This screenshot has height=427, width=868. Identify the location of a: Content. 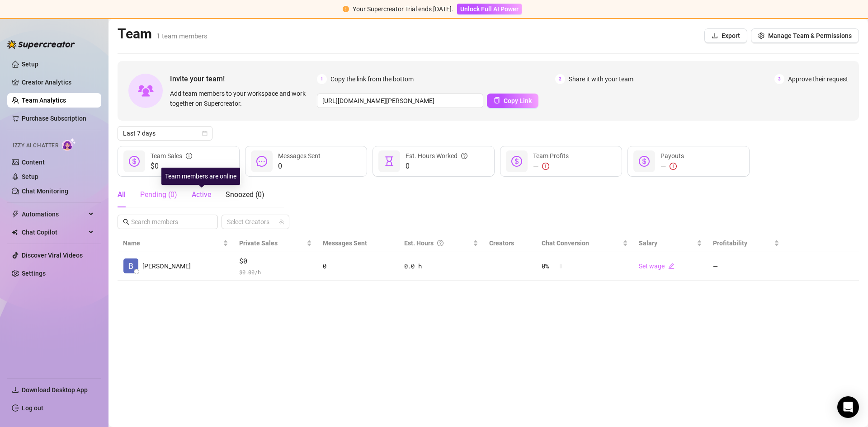
(33, 162).